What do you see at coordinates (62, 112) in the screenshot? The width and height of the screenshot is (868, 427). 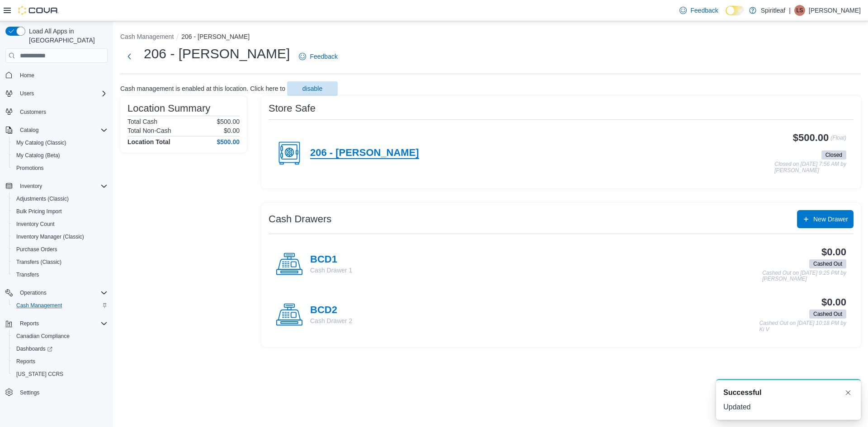 I see `span: Customers` at bounding box center [62, 112].